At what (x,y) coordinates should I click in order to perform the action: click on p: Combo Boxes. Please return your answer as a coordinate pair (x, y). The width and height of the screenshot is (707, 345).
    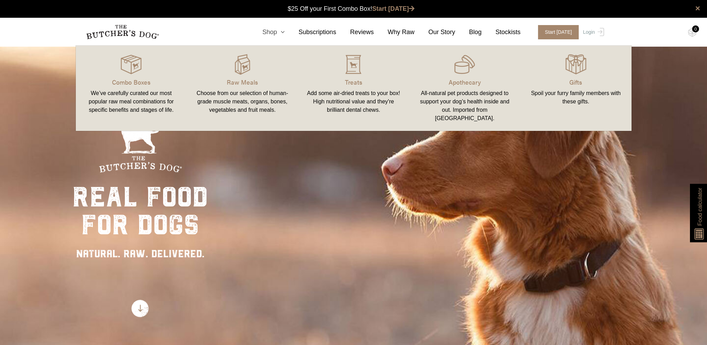
    Looking at the image, I should click on (132, 82).